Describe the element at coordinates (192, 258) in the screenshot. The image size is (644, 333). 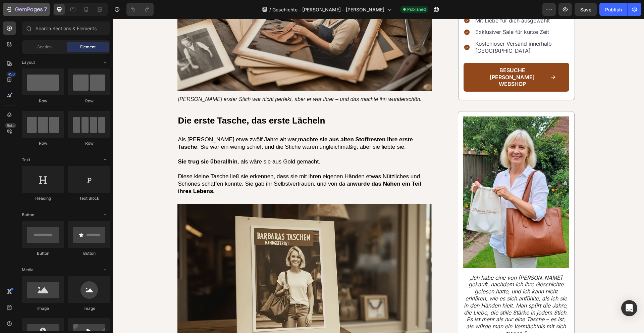
I see `img: gempages_584529722579354378-ddef5d72-19a4-4f22-8621-ee12c86a8cd6.webp` at that location.